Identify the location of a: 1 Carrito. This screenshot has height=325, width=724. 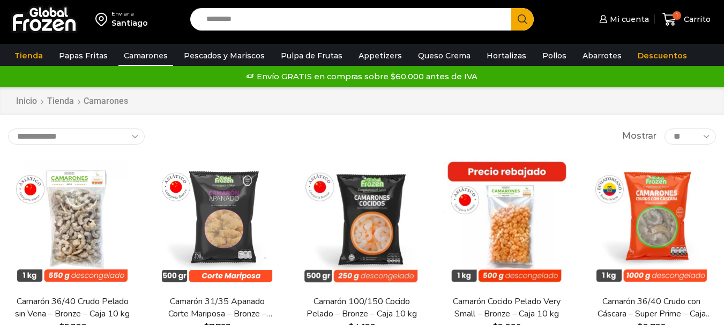
(687, 19).